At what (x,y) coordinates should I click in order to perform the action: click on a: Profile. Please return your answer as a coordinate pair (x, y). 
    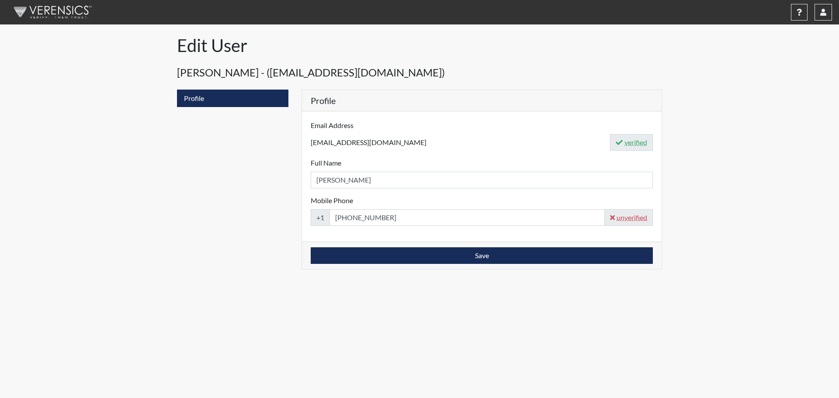
    Looking at the image, I should click on (232, 98).